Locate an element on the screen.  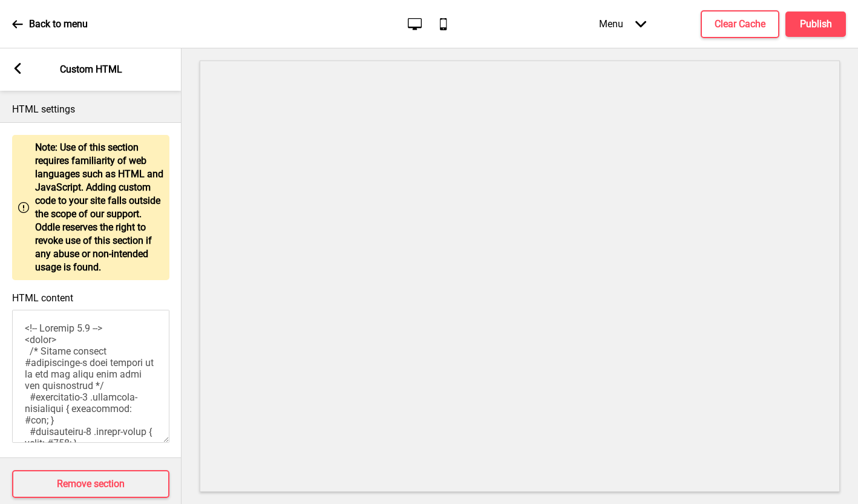
label: HTML content is located at coordinates (42, 298).